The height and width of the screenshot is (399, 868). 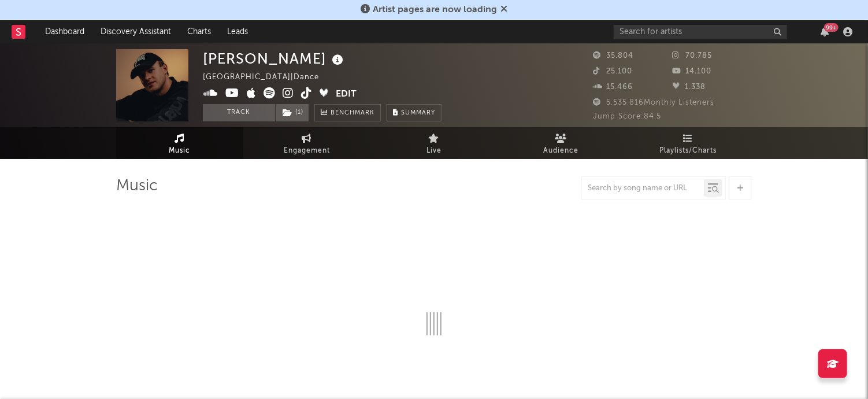 What do you see at coordinates (292, 113) in the screenshot?
I see `span: ( 1 )` at bounding box center [292, 113].